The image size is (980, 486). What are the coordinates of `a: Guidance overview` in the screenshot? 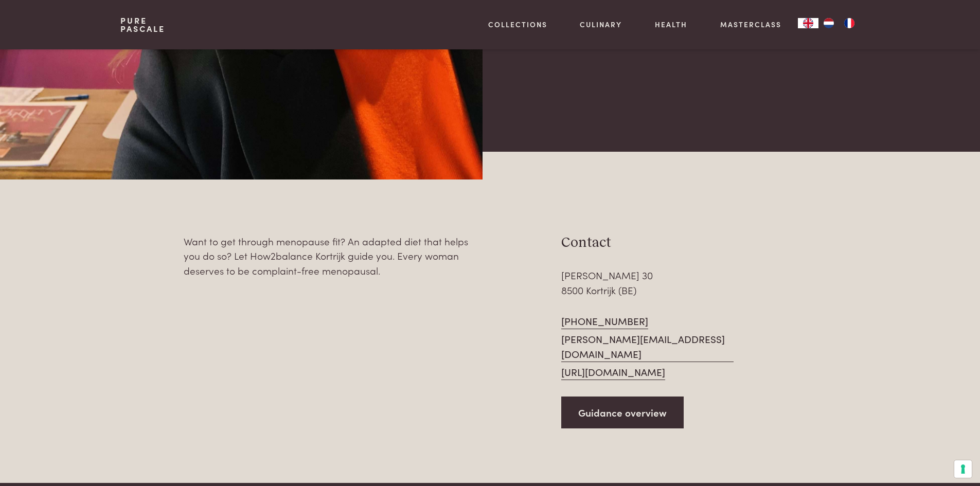 It's located at (622, 412).